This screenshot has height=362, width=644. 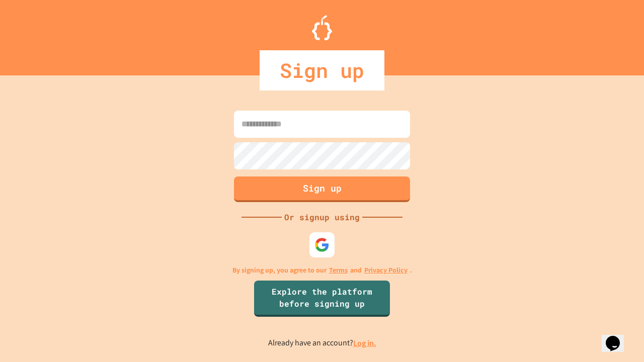 I want to click on img: google-icon.svg, so click(x=322, y=245).